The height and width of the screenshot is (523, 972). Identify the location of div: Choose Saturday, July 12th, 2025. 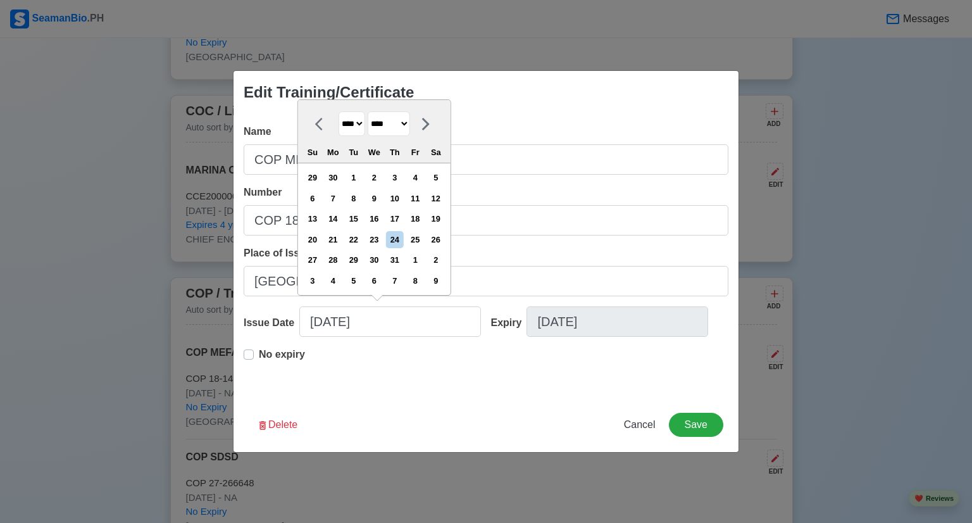
(435, 198).